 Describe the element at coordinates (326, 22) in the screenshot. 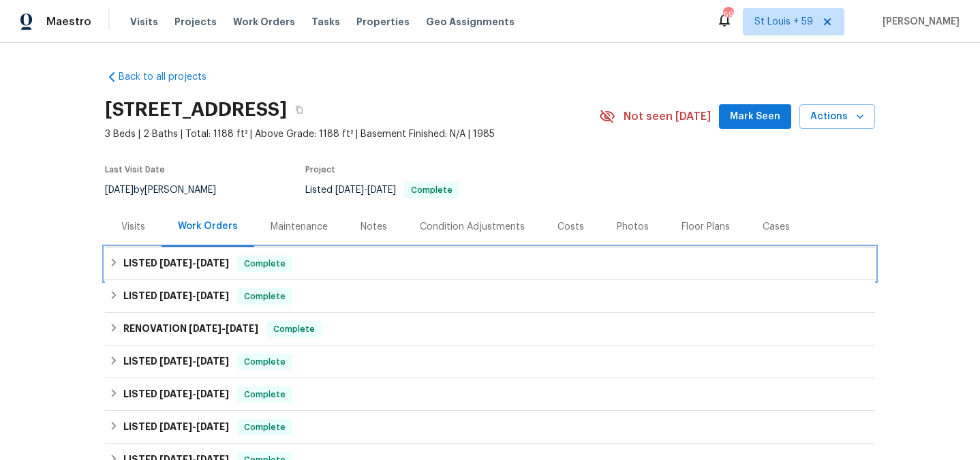

I see `span: Tasks` at that location.